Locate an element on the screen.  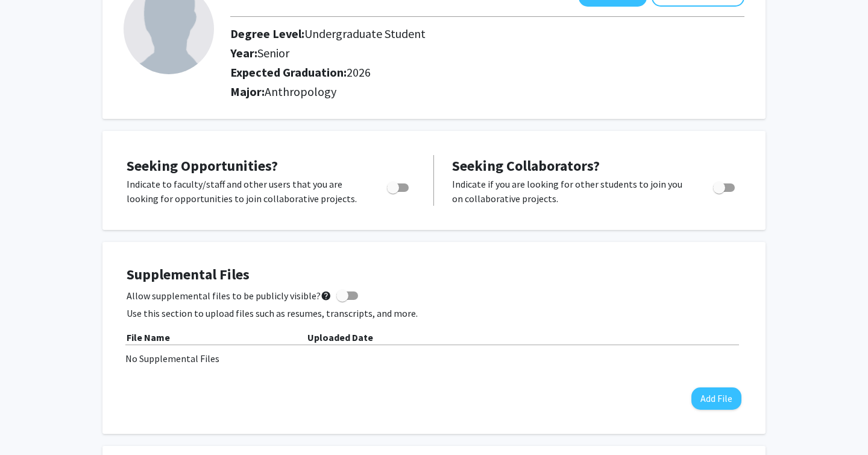
span: Senior is located at coordinates (273, 53).